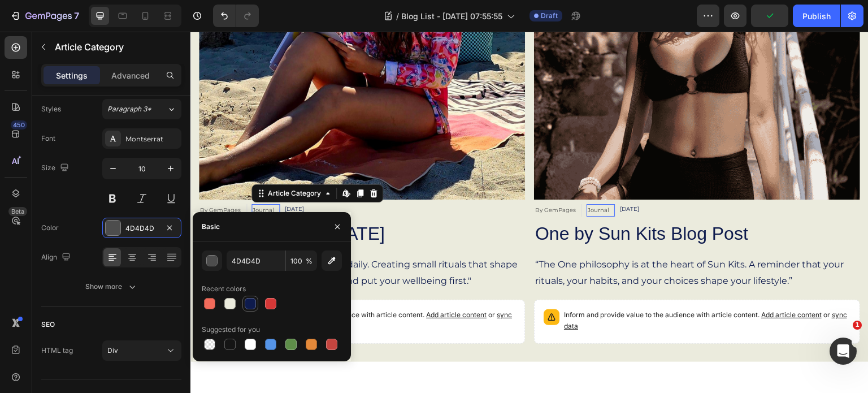 This screenshot has width=868, height=393. What do you see at coordinates (171, 241) in the screenshot?
I see `p: "One Self is about choosing you, daily. Creating small rituals that shape your lifestyle, build c...` at bounding box center [171, 241].